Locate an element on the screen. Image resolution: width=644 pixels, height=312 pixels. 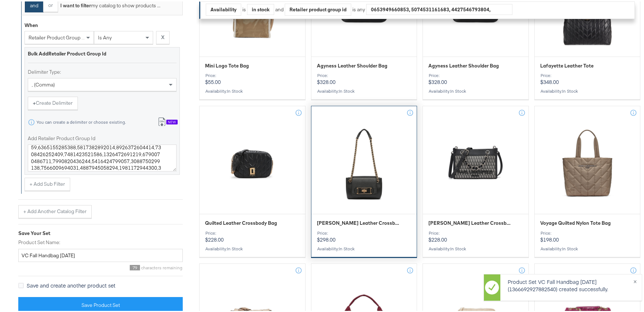
div: my catalog to show products ... is located at coordinates (109, 4).